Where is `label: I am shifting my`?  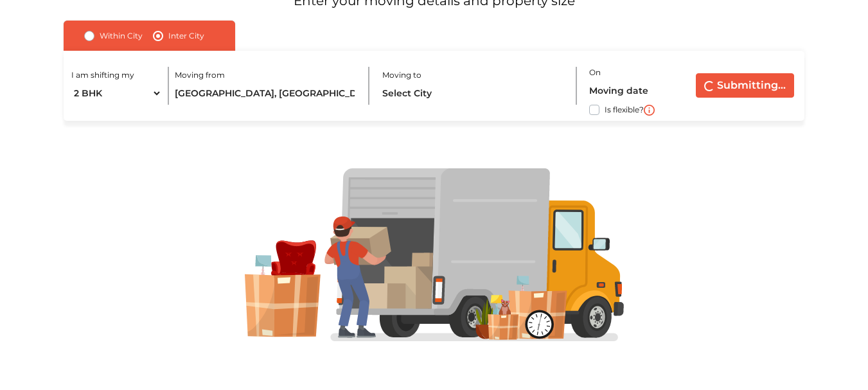
label: I am shifting my is located at coordinates (103, 75).